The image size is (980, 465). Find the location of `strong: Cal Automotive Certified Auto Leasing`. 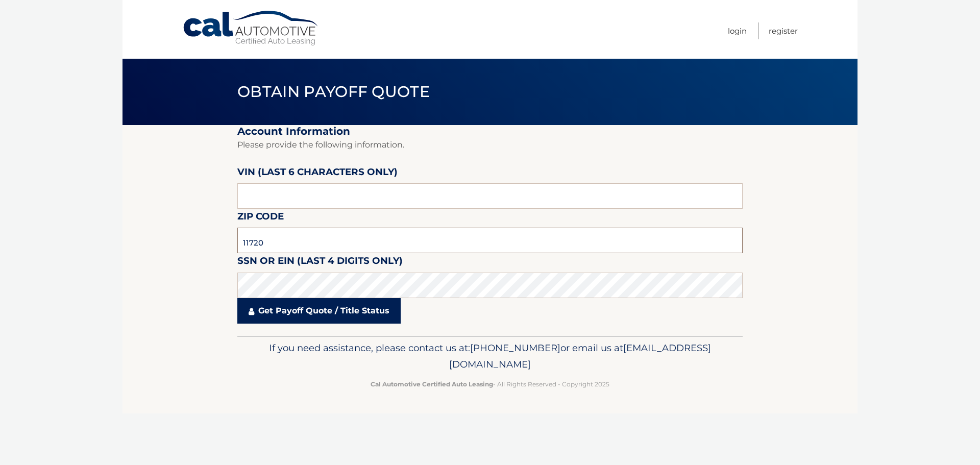

strong: Cal Automotive Certified Auto Leasing is located at coordinates (432, 384).